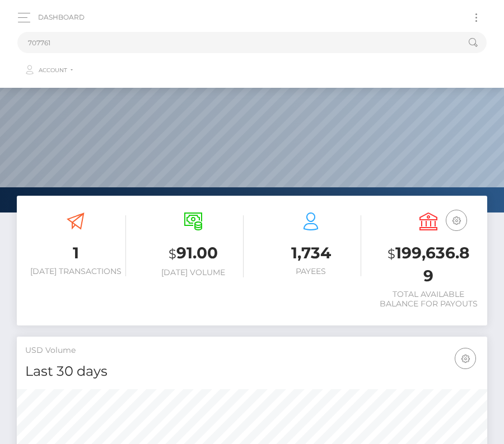 The width and height of the screenshot is (504, 444). Describe the element at coordinates (311, 253) in the screenshot. I see `h3: 1,734` at that location.